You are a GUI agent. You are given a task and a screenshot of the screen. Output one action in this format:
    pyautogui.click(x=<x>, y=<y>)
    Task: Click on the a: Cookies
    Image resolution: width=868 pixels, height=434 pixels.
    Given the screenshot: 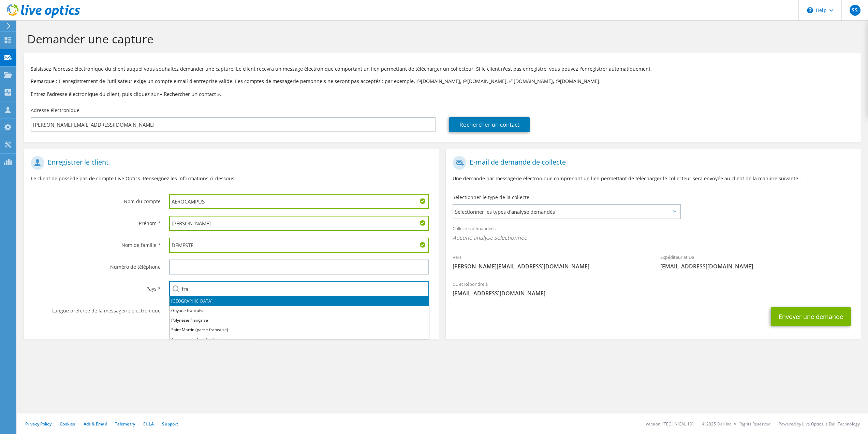 What is the action you would take?
    pyautogui.click(x=67, y=424)
    